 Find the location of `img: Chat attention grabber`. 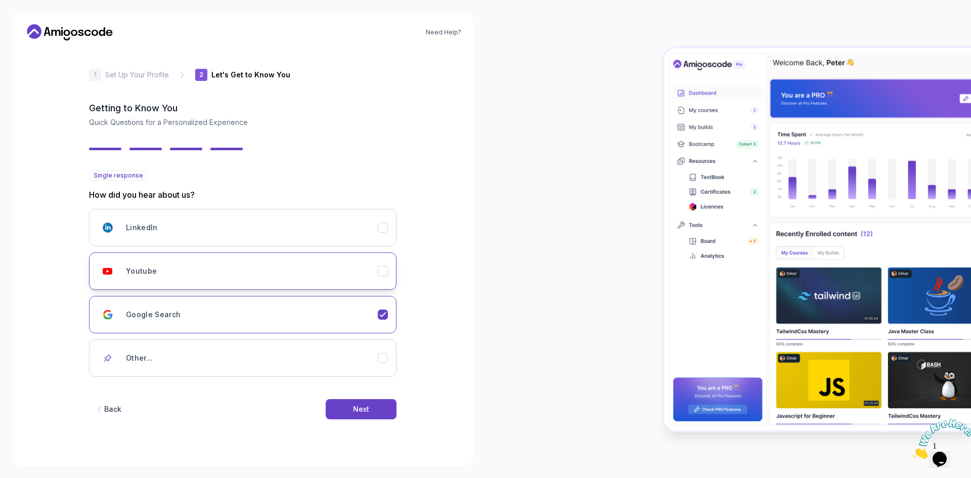

img: Chat attention grabber is located at coordinates (35, 24).